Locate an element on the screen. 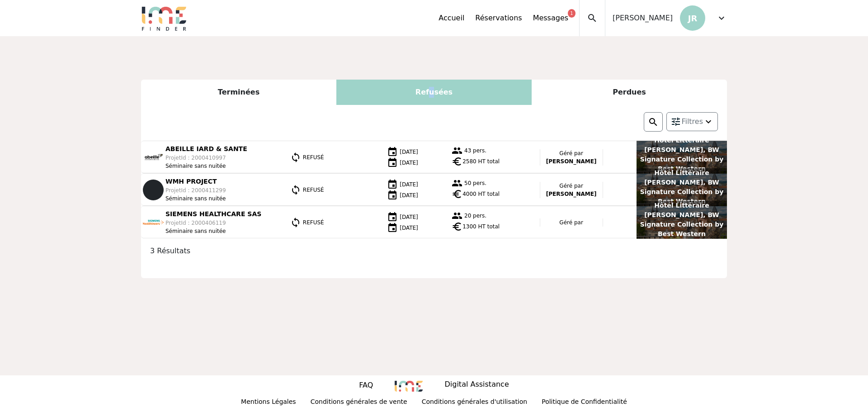 The image size is (868, 412). p: ABEILLE IARD & SANTE is located at coordinates (206, 149).